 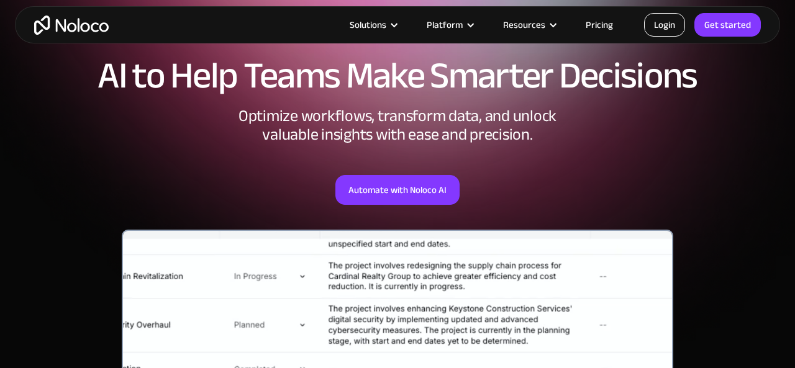 I want to click on a: Automate with Noloco AI, so click(x=398, y=190).